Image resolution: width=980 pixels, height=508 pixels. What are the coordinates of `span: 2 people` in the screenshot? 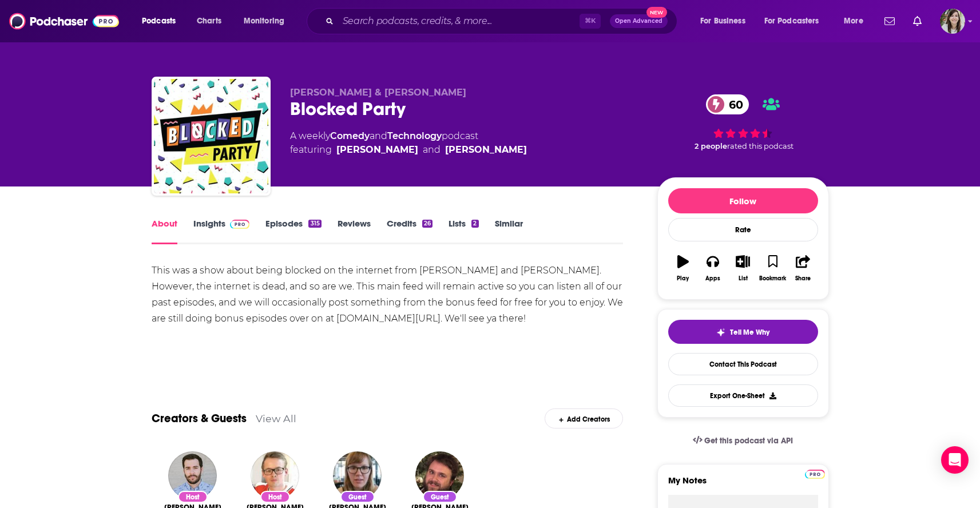 It's located at (711, 146).